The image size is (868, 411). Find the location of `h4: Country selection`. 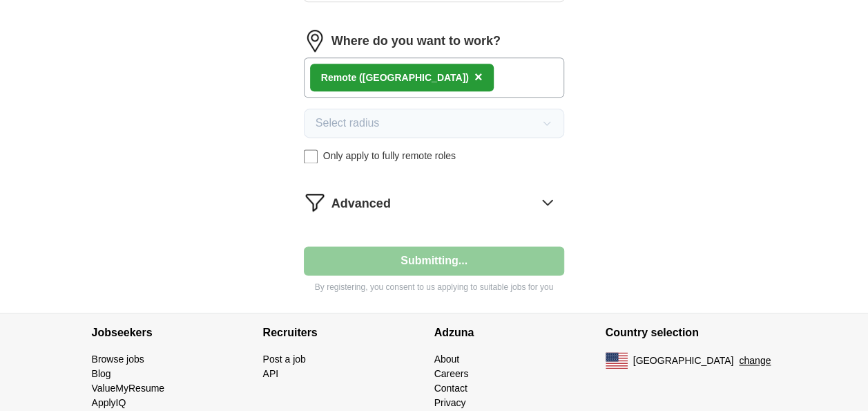

h4: Country selection is located at coordinates (691, 333).